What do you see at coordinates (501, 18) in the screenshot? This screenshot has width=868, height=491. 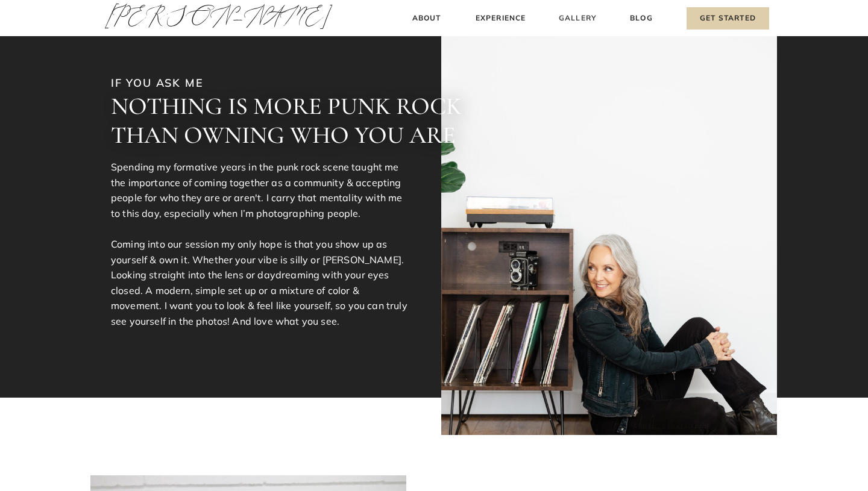 I see `a: Experience` at bounding box center [501, 18].